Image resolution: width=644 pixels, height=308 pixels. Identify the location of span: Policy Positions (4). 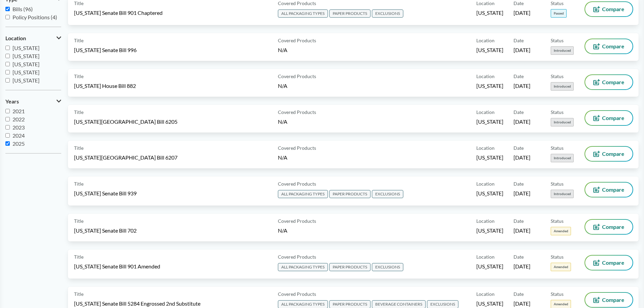
(35, 17).